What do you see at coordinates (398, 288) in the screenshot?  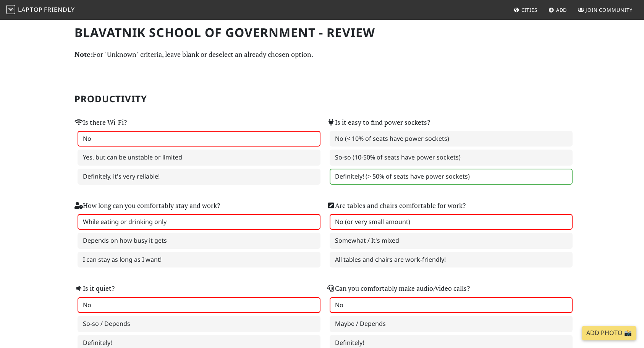 I see `label: Can you comfortably make audio/video calls?` at bounding box center [398, 288].